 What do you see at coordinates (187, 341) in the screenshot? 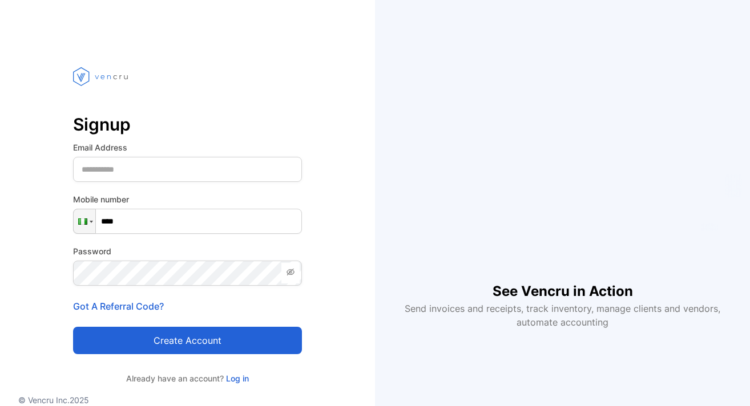
I see `button: Create account` at bounding box center [187, 341].